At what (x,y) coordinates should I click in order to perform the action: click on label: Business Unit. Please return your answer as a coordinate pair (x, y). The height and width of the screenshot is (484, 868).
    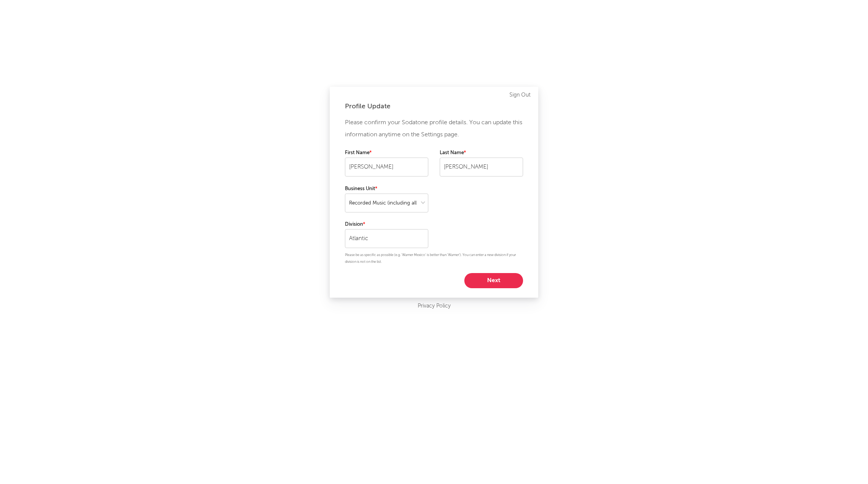
    Looking at the image, I should click on (386, 189).